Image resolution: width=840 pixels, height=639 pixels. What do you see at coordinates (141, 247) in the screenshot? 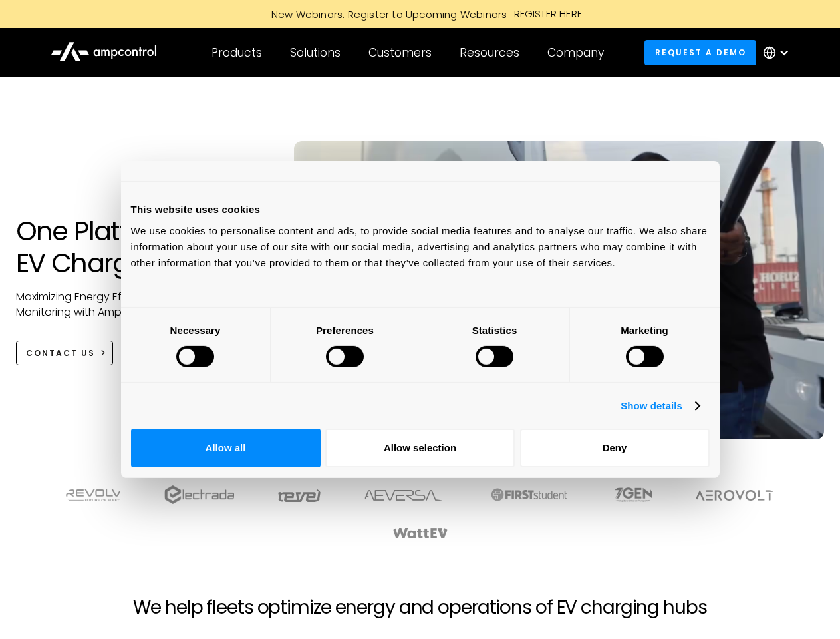
I see `h1: One Platform for EV Charging Hubs` at bounding box center [141, 247].